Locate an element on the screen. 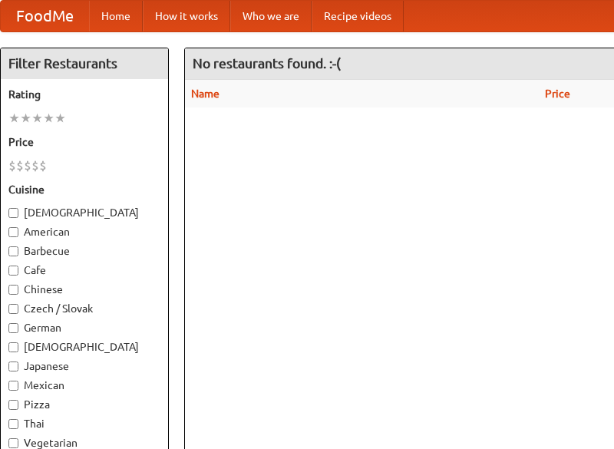 Image resolution: width=614 pixels, height=449 pixels. input: Cafe is located at coordinates (13, 270).